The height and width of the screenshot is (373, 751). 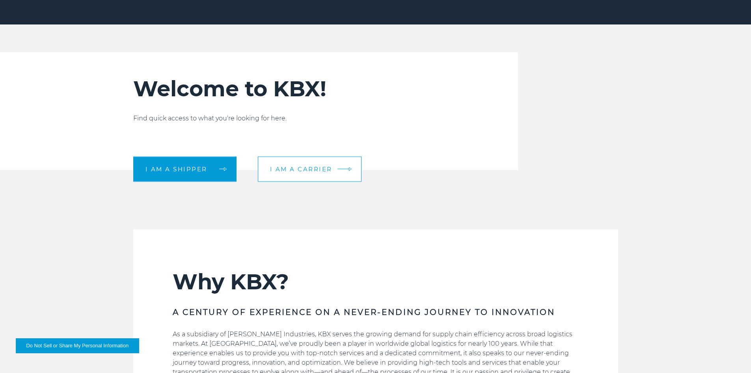 I want to click on a: I am a carrier arrow arrow, so click(x=309, y=169).